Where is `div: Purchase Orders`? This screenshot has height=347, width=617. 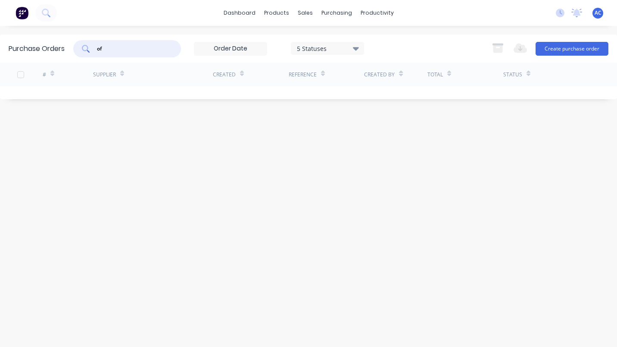
div: Purchase Orders is located at coordinates (37, 49).